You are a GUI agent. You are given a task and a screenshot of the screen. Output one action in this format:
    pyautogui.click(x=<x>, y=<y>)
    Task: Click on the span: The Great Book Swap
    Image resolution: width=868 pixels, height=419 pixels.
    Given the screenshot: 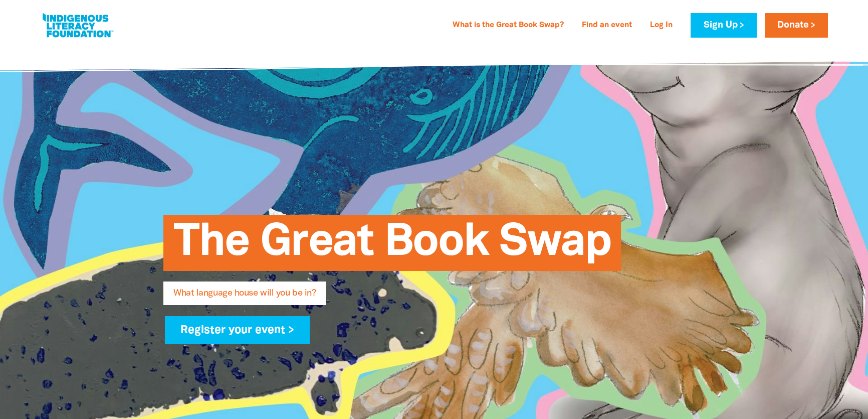 What is the action you would take?
    pyautogui.click(x=392, y=247)
    